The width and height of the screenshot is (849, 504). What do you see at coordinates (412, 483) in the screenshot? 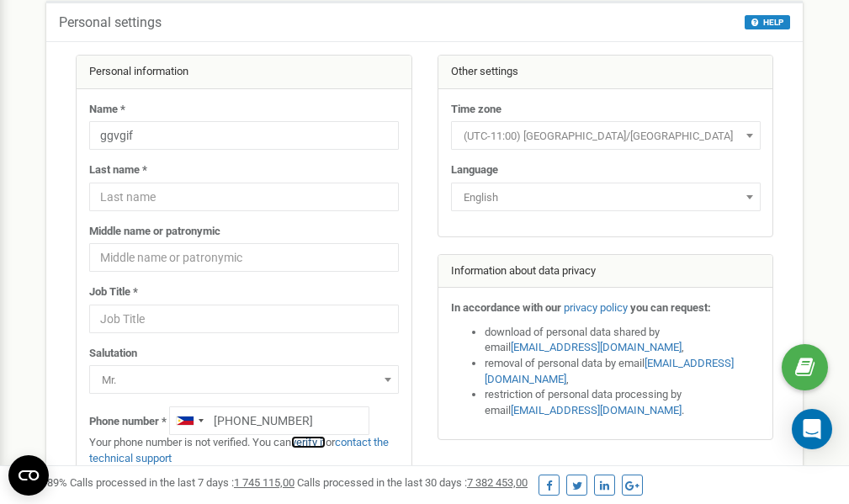
I see `span: Calls processed in the last 30 days :` at bounding box center [412, 483].